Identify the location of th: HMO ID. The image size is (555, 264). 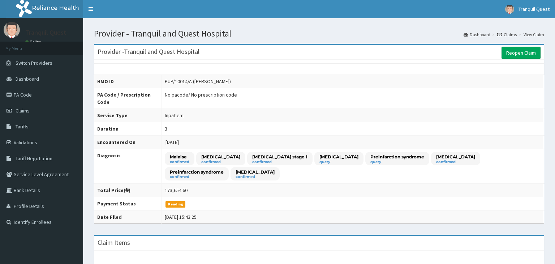
(128, 81).